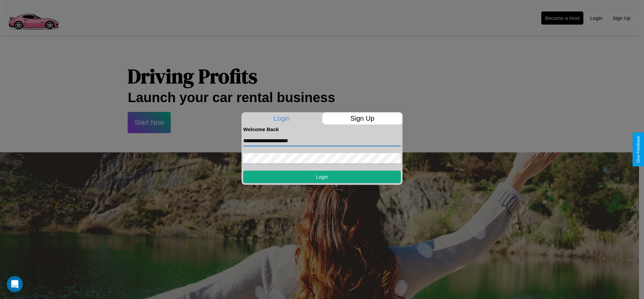 The height and width of the screenshot is (299, 644). I want to click on div: Give Feedback, so click(639, 150).